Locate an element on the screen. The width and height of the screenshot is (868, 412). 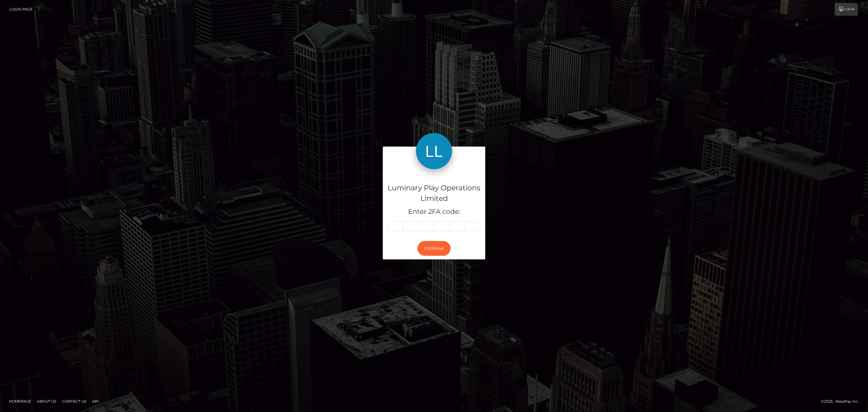
a: Contact Us is located at coordinates (74, 401).